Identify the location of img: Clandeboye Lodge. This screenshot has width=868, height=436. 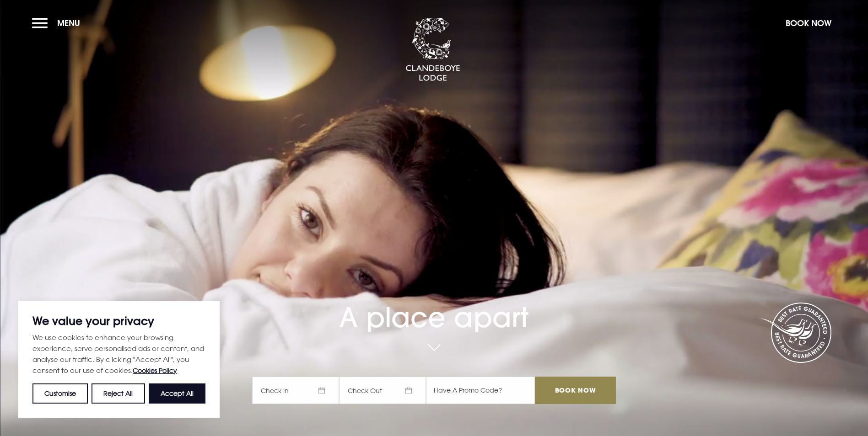
(433, 50).